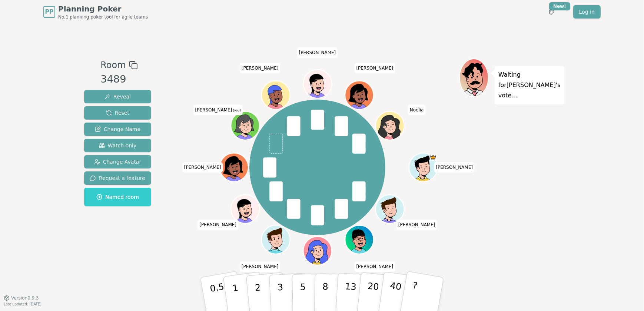 The image size is (644, 311). I want to click on a: Log in, so click(587, 12).